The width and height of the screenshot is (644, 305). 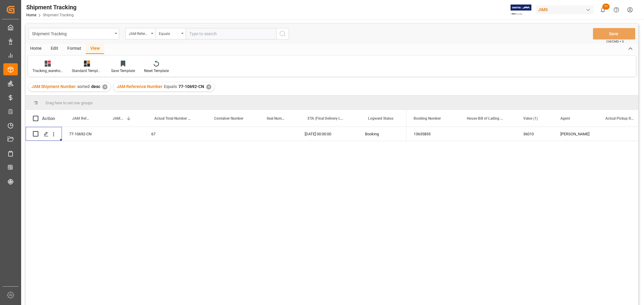 What do you see at coordinates (620, 119) in the screenshot?
I see `span: Actual Pickup Date (Origin)` at bounding box center [620, 119].